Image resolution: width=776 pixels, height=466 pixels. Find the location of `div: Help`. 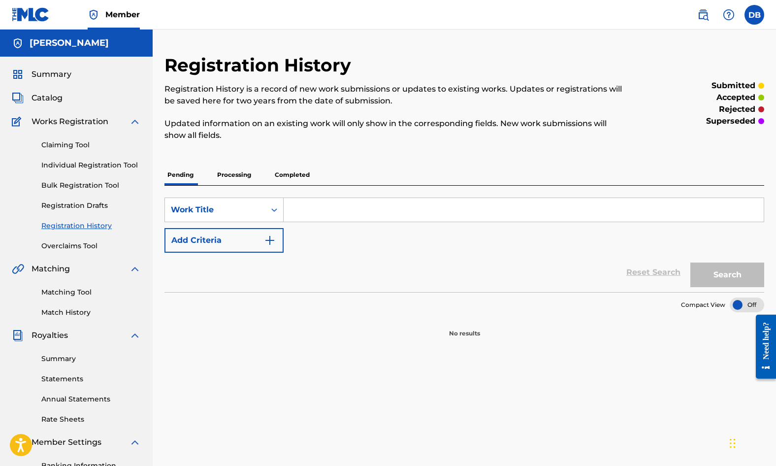

div: Help is located at coordinates (729, 15).